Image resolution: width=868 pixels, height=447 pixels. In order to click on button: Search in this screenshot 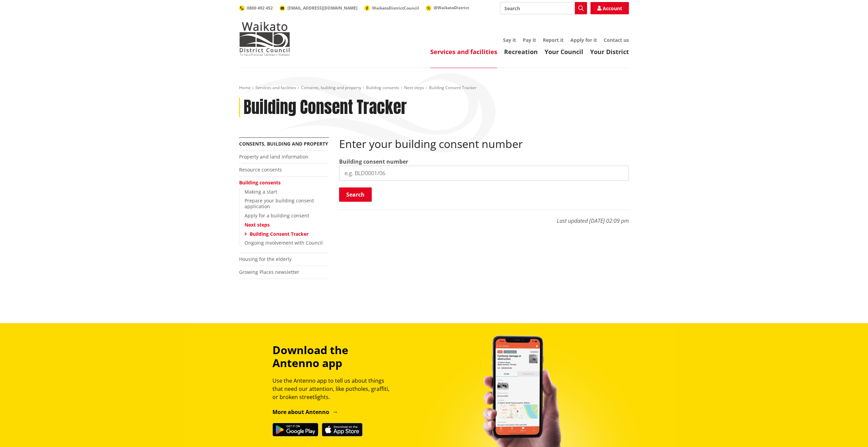, I will do `click(356, 194)`.